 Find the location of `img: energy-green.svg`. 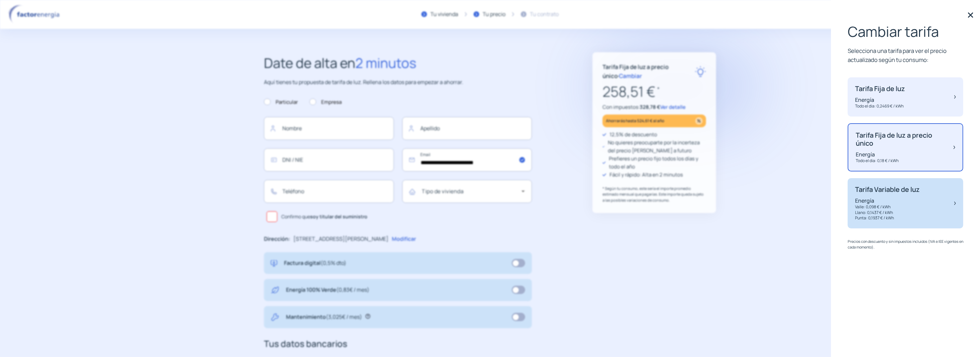

img: energy-green.svg is located at coordinates (275, 289).